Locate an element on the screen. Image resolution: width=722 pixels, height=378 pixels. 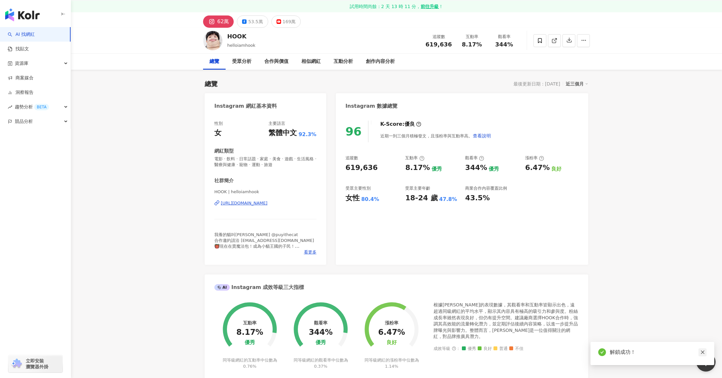
div: 受眾主要年齡 is located at coordinates (418, 188).